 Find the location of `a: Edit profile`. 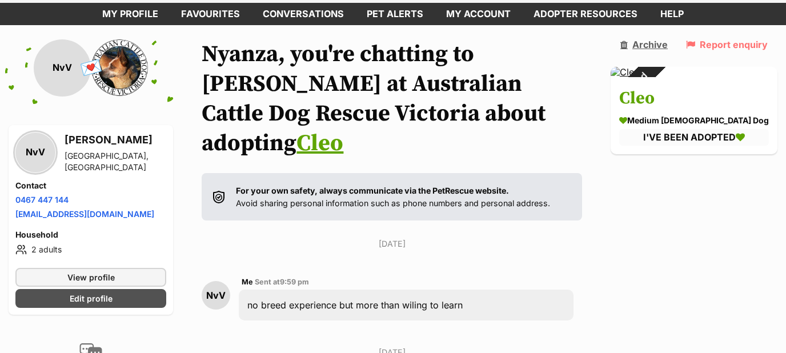

a: Edit profile is located at coordinates (91, 298).